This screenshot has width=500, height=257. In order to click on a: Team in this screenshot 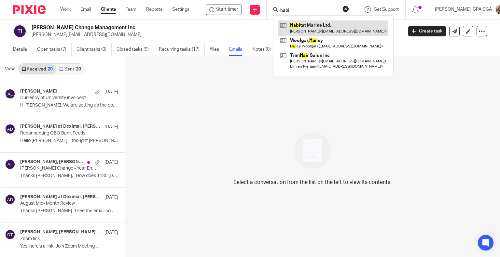, I will do `click(131, 9)`.